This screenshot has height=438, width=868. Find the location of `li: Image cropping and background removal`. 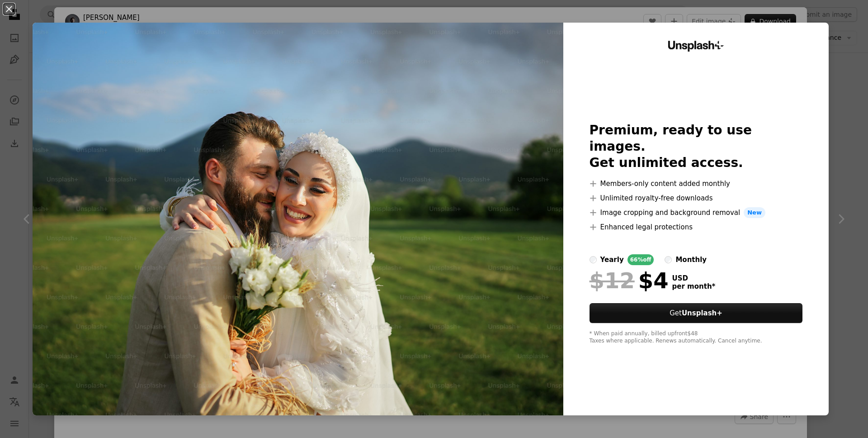

li: Image cropping and background removal is located at coordinates (696, 213).